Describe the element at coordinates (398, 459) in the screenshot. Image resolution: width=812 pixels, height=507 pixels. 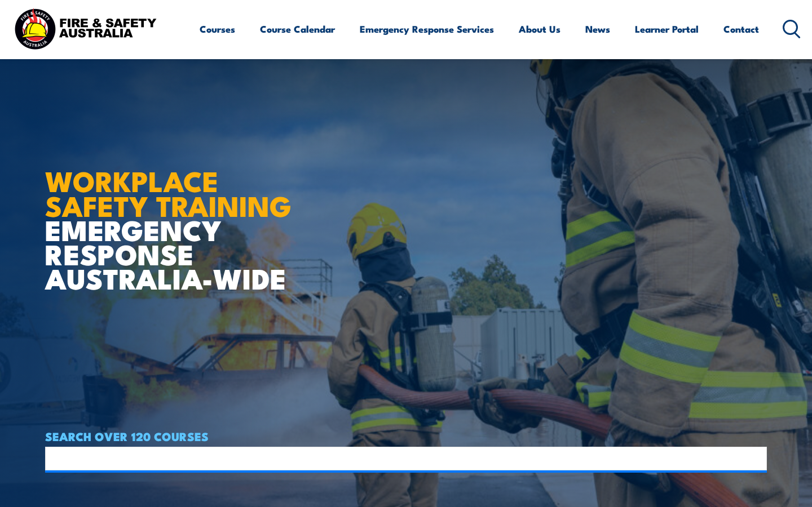
I see `input: Search autocomplete input` at that location.